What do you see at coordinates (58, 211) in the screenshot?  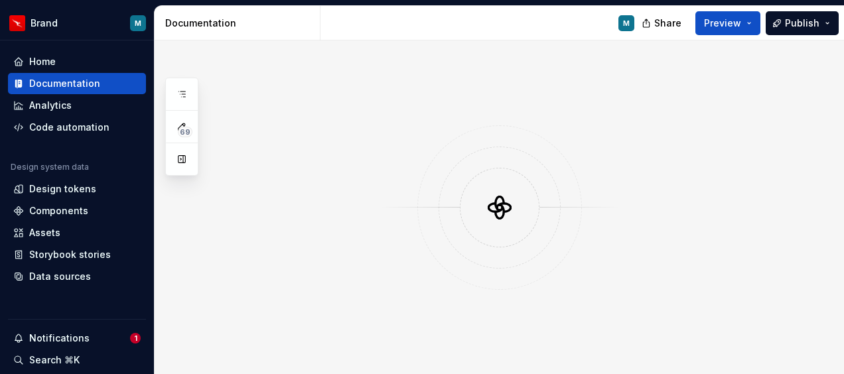 I see `div: Components` at bounding box center [58, 211].